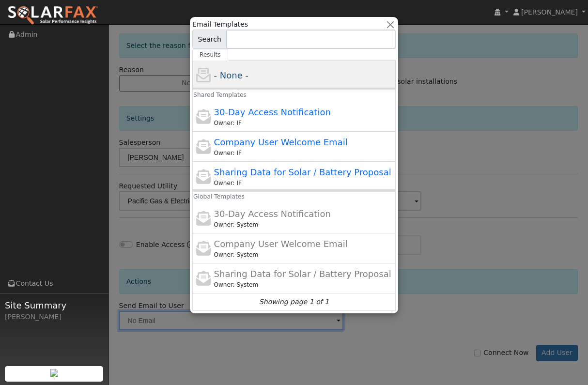 The image size is (588, 385). I want to click on i: Showing page 1 of 1, so click(294, 302).